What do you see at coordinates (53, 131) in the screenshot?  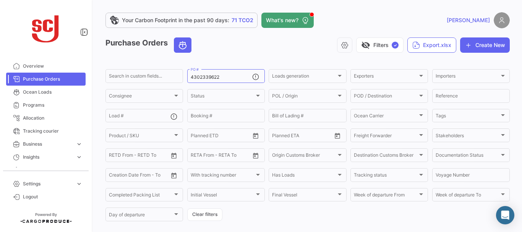 I see `span: Tracking courier` at bounding box center [53, 131].